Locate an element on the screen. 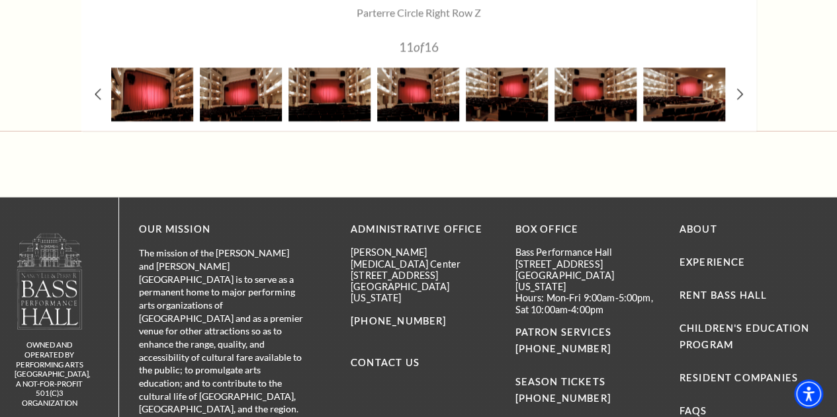 The width and height of the screenshot is (837, 417). img: A grand theater interior featuring a red curtain, multiple seating levels, and elegant lighting. is located at coordinates (329, 95).